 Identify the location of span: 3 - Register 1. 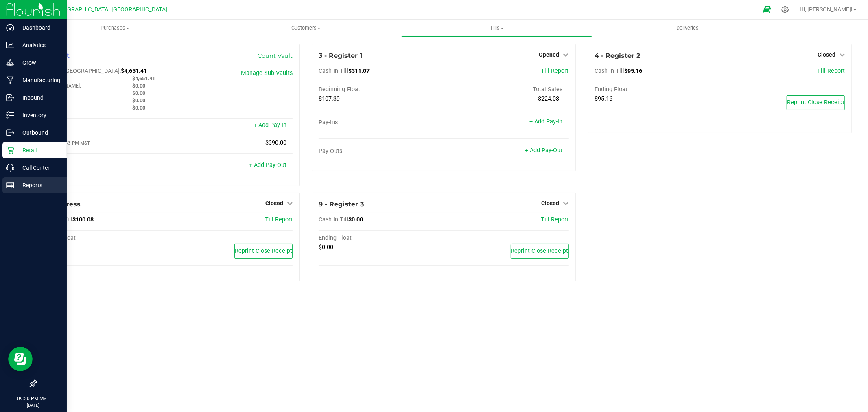
(340, 55).